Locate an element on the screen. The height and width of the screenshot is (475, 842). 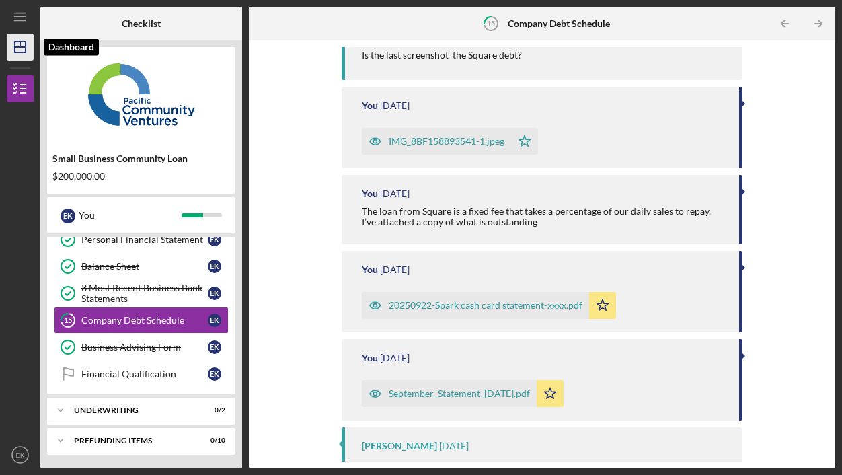
div: Small Business Community Loan is located at coordinates (141, 159).